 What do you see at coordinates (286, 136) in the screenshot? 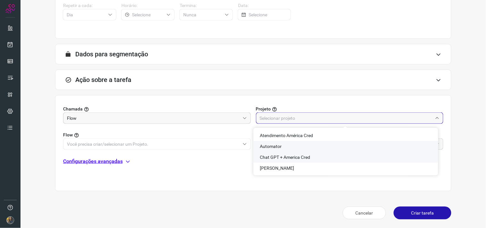
I see `span: Atendimento América Cred` at bounding box center [286, 136].